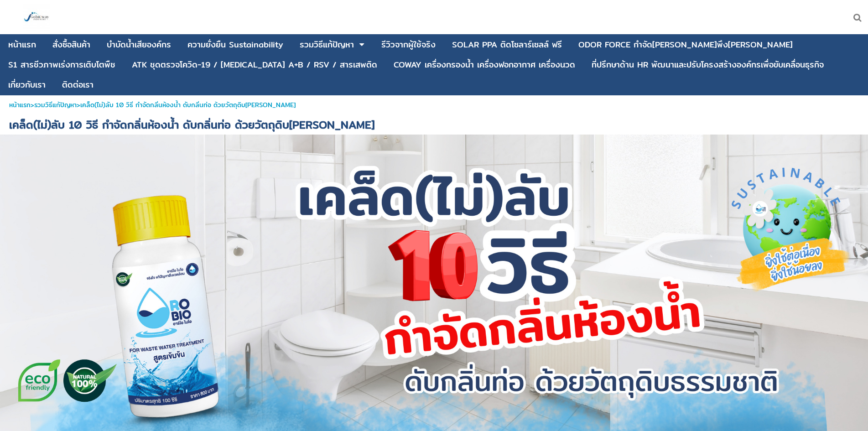  I want to click on div: ความยั่งยืน Sustainability, so click(235, 45).